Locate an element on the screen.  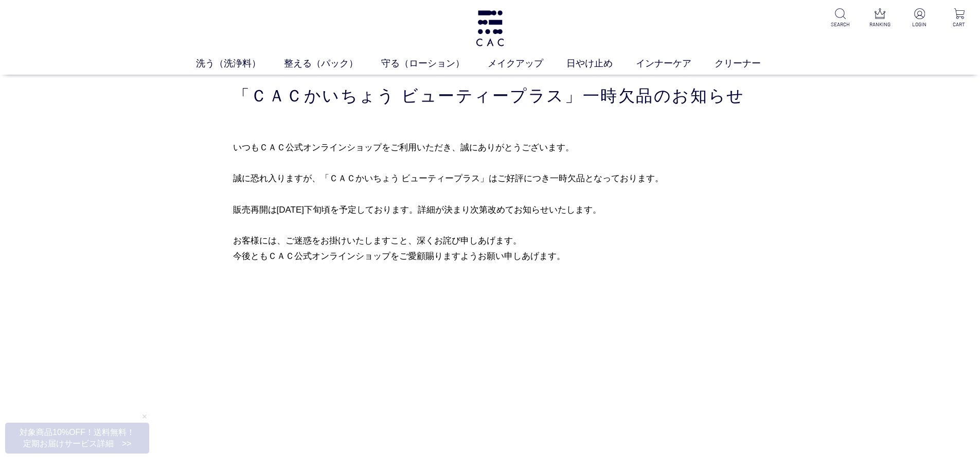
p: RANKING is located at coordinates (880, 24).